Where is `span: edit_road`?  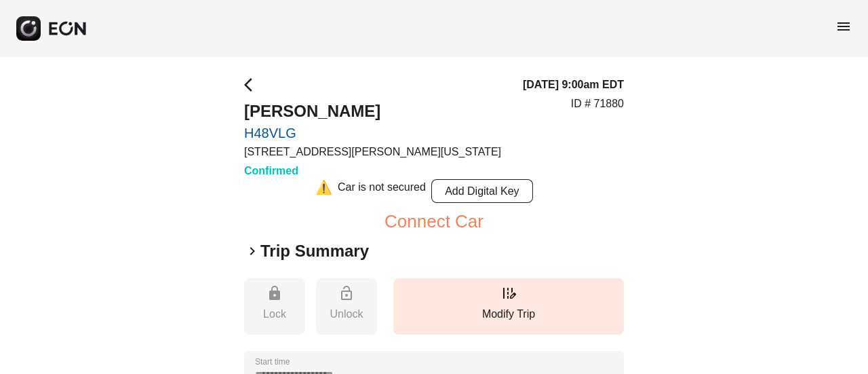 span: edit_road is located at coordinates (509, 293).